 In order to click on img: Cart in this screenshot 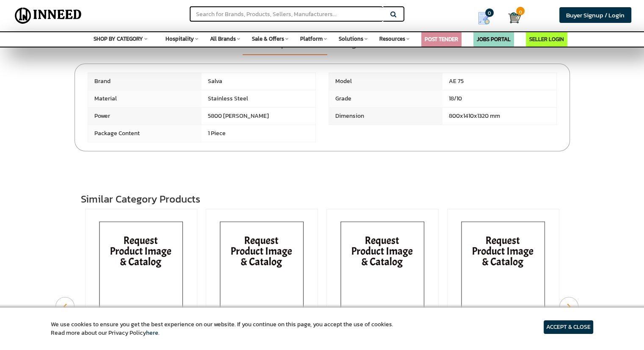, I will do `click(515, 18)`.